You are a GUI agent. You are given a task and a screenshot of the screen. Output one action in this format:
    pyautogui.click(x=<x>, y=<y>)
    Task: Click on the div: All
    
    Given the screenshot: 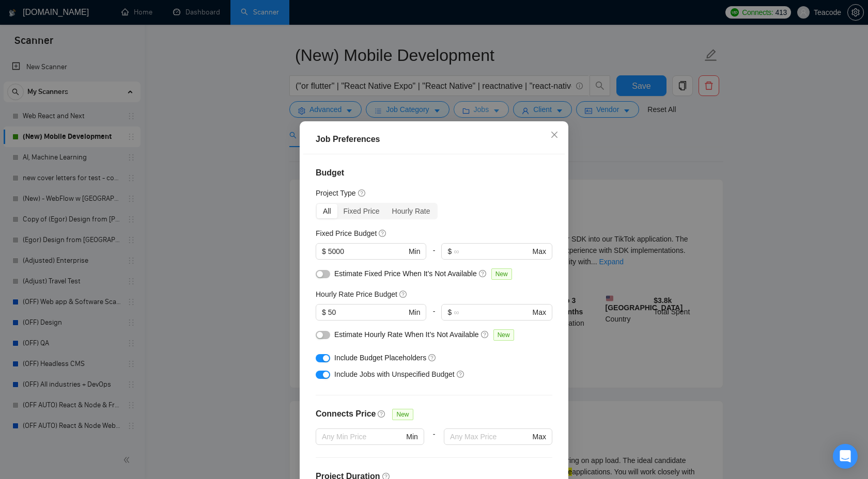 What is the action you would take?
    pyautogui.click(x=327, y=211)
    